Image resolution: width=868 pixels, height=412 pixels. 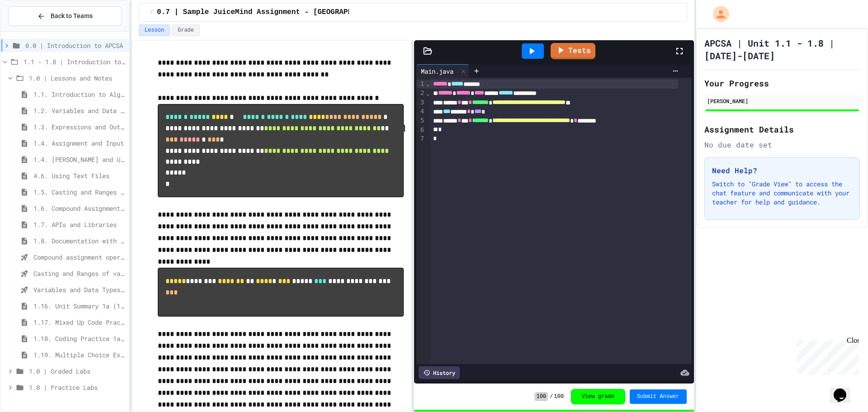 What do you see at coordinates (782, 129) in the screenshot?
I see `h2: Assignment Details` at bounding box center [782, 129].